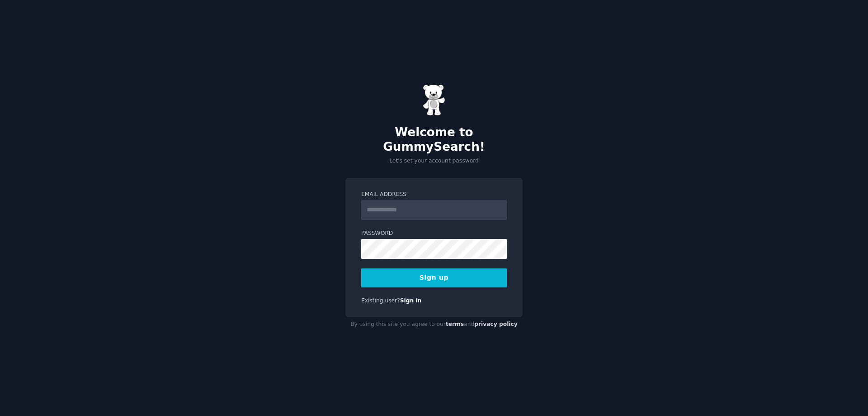 This screenshot has height=416, width=868. What do you see at coordinates (411, 301) in the screenshot?
I see `a: Sign in` at bounding box center [411, 301].